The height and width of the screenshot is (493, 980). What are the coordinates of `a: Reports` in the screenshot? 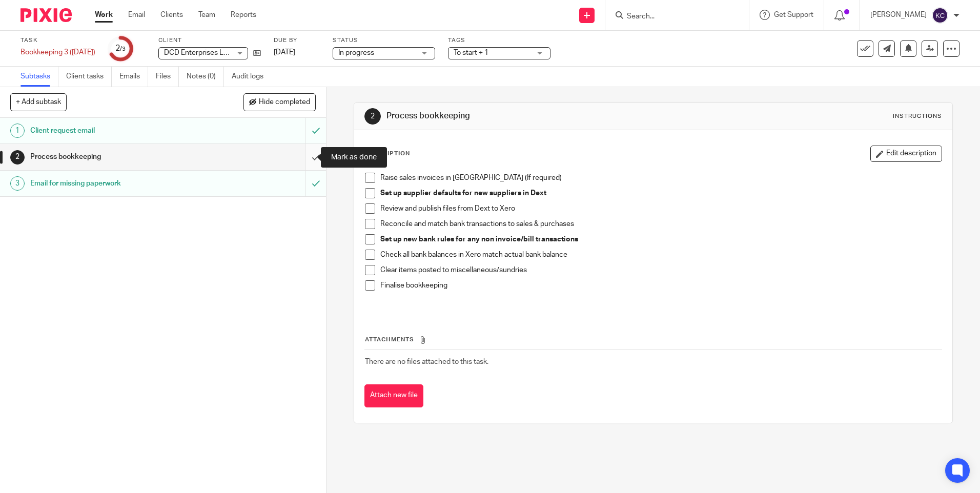 It's located at (243, 15).